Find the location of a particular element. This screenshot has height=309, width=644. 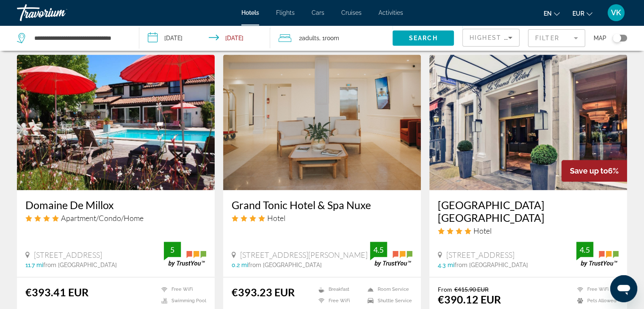

button: Change language is located at coordinates (552, 13).